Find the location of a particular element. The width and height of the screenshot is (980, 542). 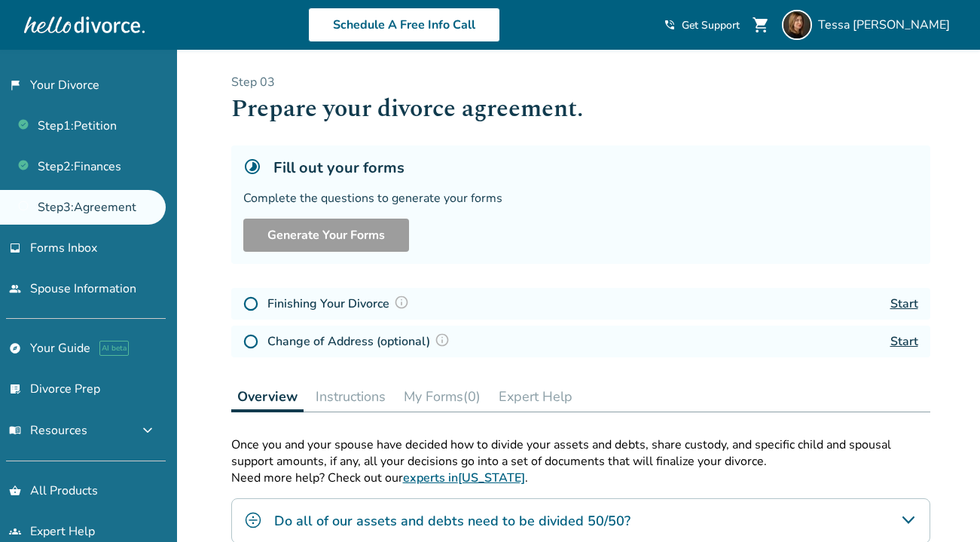

span: people is located at coordinates (15, 289).